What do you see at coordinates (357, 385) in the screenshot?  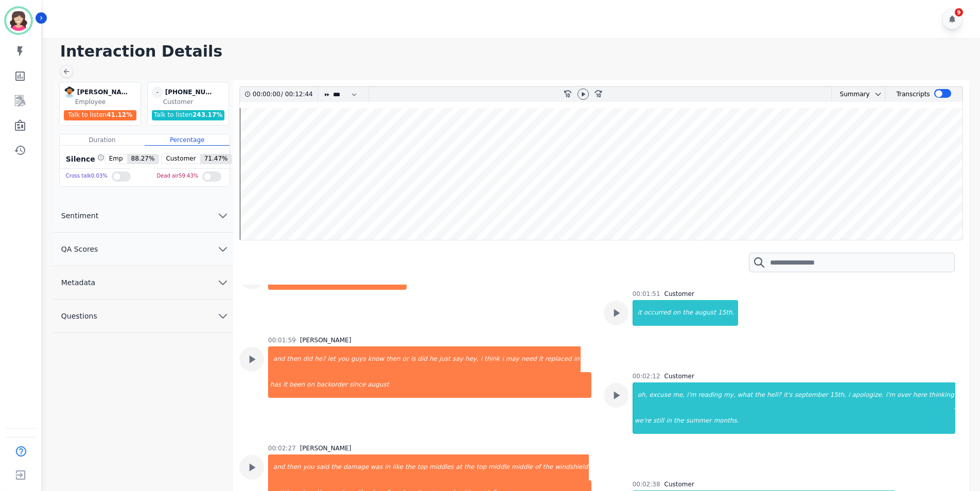 I see `div: since` at bounding box center [357, 385].